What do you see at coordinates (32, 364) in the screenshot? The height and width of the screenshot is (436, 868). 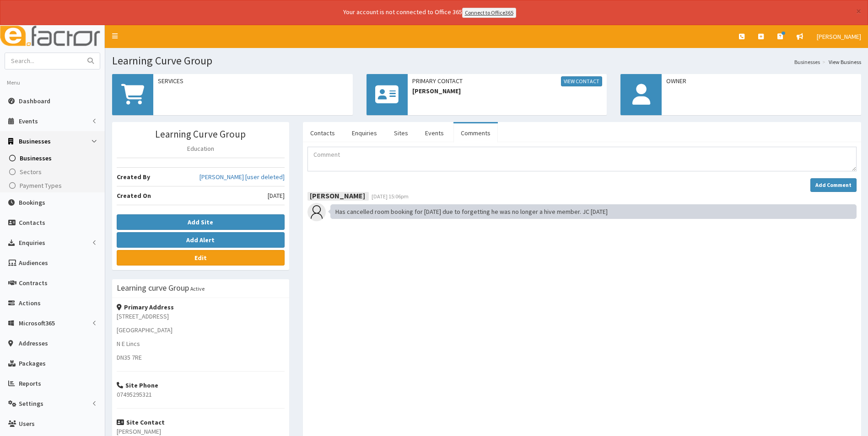 I see `span: Packages` at bounding box center [32, 364].